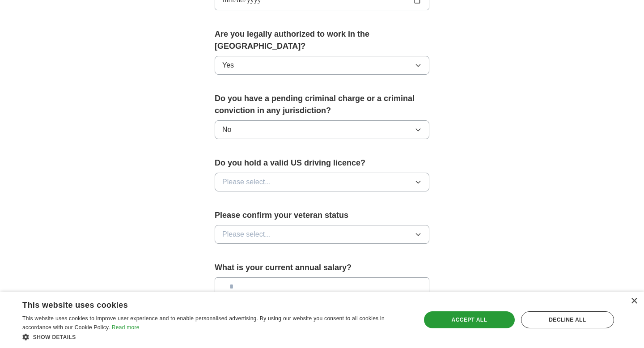 Image resolution: width=644 pixels, height=348 pixels. I want to click on div: Accept all, so click(469, 320).